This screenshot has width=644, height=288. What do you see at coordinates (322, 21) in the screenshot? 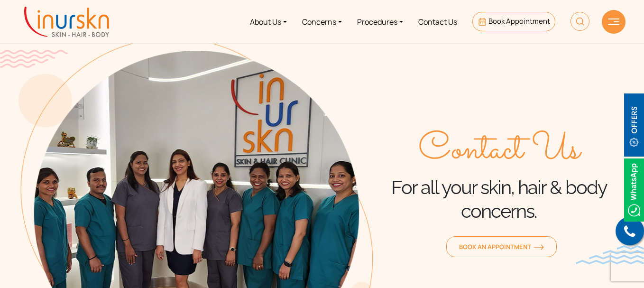
I see `a: Concerns` at bounding box center [322, 21].